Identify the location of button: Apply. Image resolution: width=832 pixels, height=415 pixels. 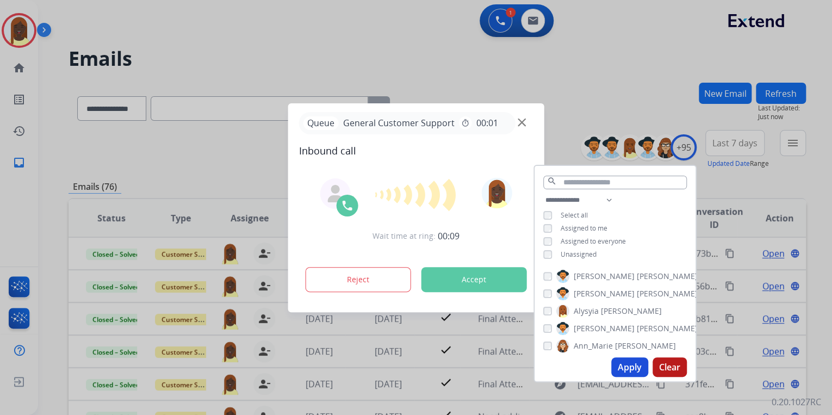
(630, 367).